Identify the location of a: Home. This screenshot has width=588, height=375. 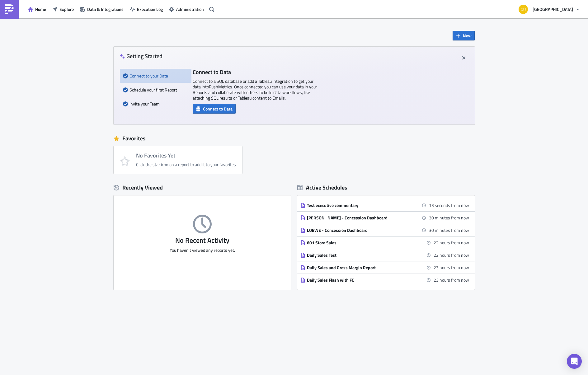
(37, 9).